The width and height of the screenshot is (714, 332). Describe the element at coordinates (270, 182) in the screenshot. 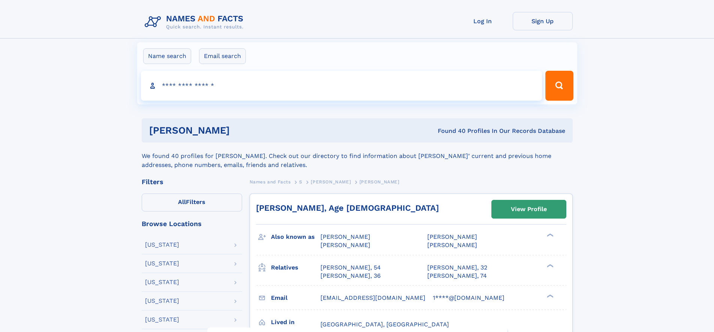

I see `a: Names and Facts` at that location.